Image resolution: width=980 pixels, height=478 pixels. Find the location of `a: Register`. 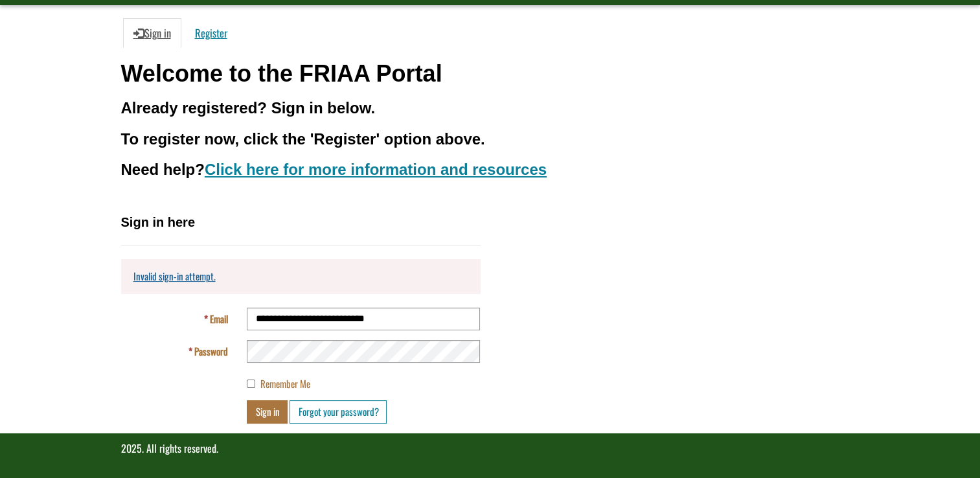

a: Register is located at coordinates (211, 33).